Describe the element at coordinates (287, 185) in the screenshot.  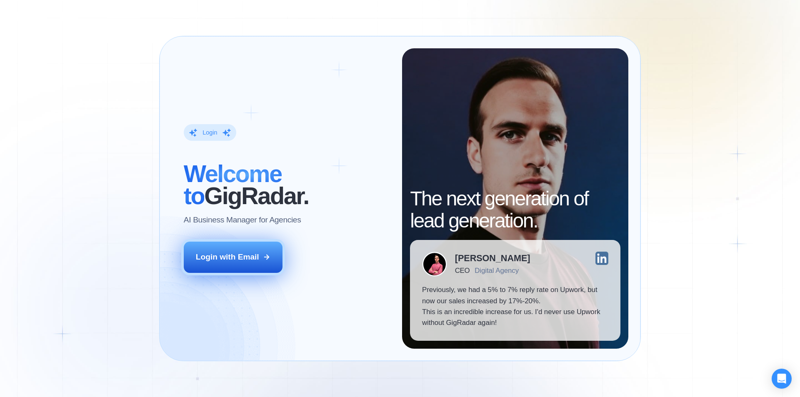
I see `h2: ‍ GigRadar.` at that location.